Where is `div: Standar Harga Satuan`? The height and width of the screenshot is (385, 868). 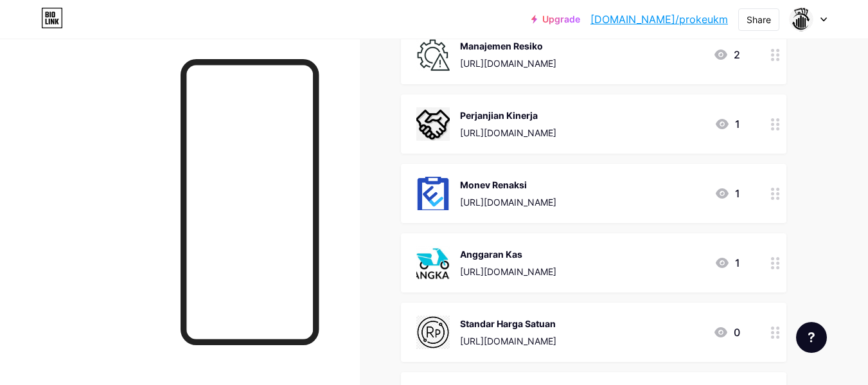
div: Standar Harga Satuan is located at coordinates (508, 323).